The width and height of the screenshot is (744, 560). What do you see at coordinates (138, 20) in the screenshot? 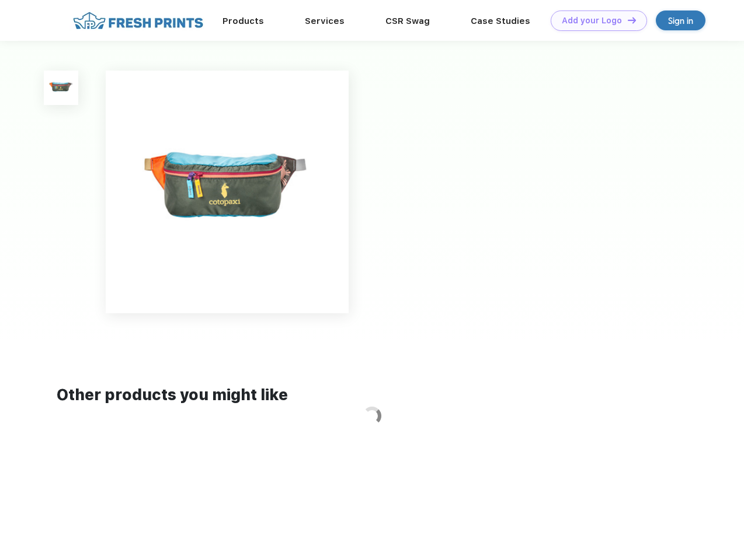
I see `img: fo%20logo%202.webp` at bounding box center [138, 20].